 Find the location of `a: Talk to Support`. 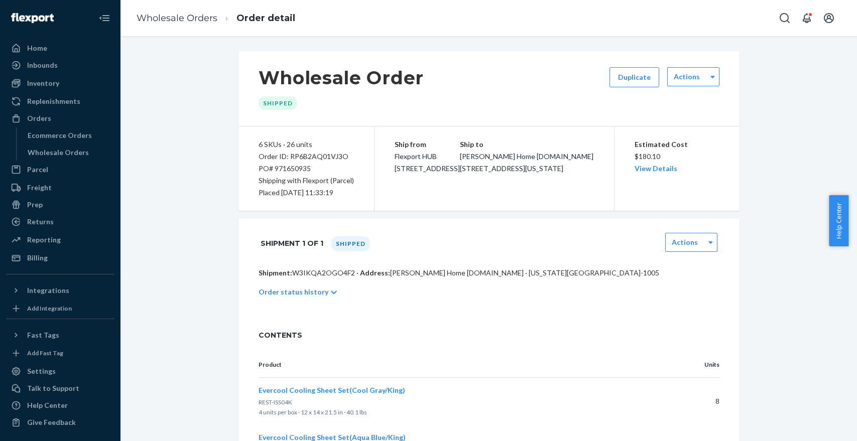

a: Talk to Support is located at coordinates (60, 389).